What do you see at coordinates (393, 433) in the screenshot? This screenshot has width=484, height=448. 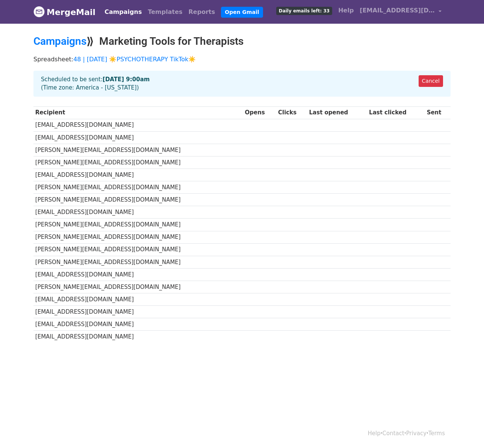 I see `a: Contact` at bounding box center [393, 433].